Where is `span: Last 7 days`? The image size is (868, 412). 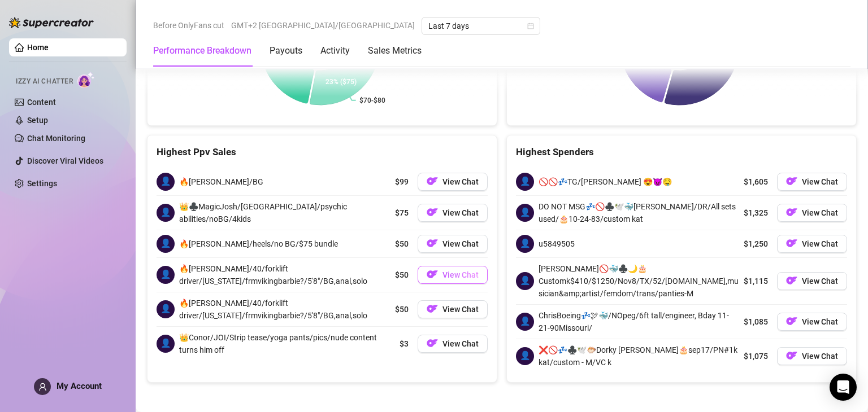 span: Last 7 days is located at coordinates (481, 26).